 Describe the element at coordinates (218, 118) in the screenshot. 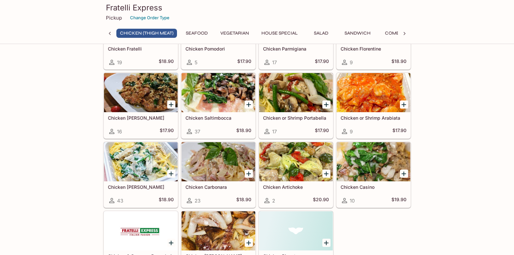

I see `h5: Chicken Saltimbocca` at that location.